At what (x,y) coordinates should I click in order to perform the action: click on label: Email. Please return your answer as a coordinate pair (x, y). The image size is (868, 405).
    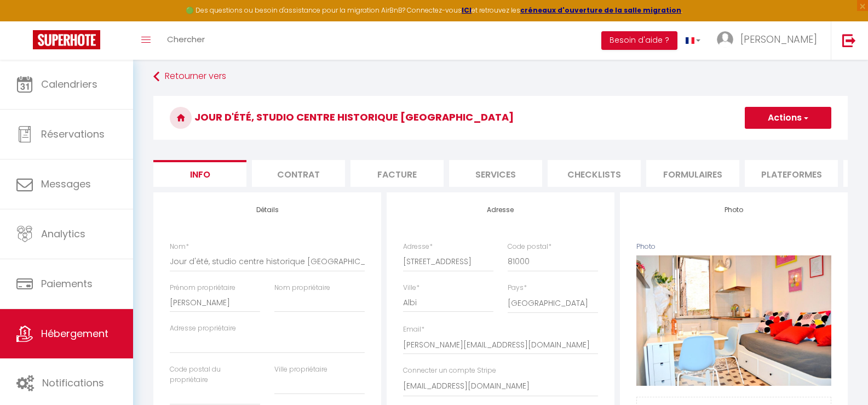
    Looking at the image, I should click on (414, 329).